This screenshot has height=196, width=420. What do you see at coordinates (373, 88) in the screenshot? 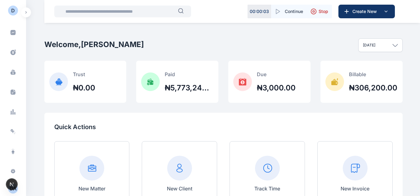
I see `h2: ₦306,200.00` at bounding box center [373, 88].